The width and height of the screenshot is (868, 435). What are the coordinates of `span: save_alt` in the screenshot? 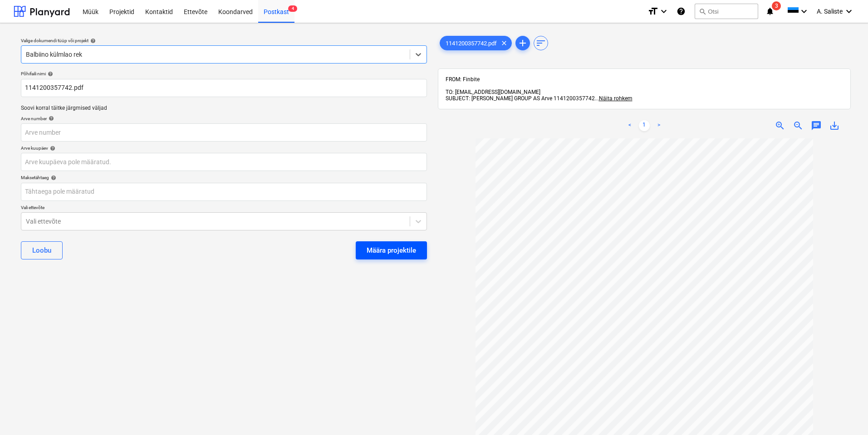 It's located at (835, 126).